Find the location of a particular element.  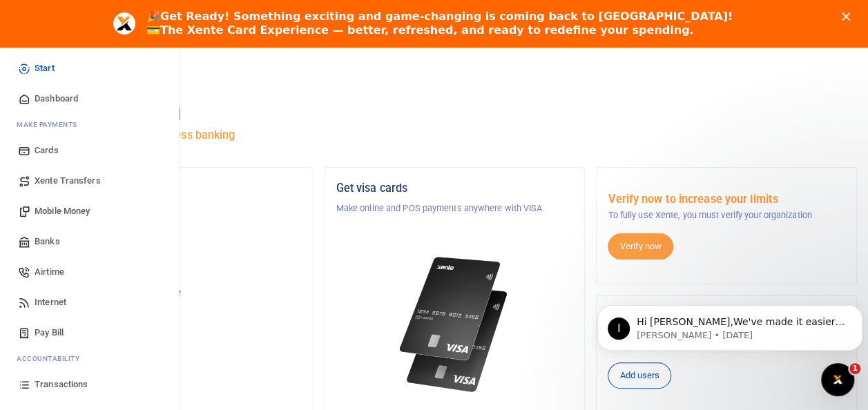

span: Dashboard is located at coordinates (56, 99).